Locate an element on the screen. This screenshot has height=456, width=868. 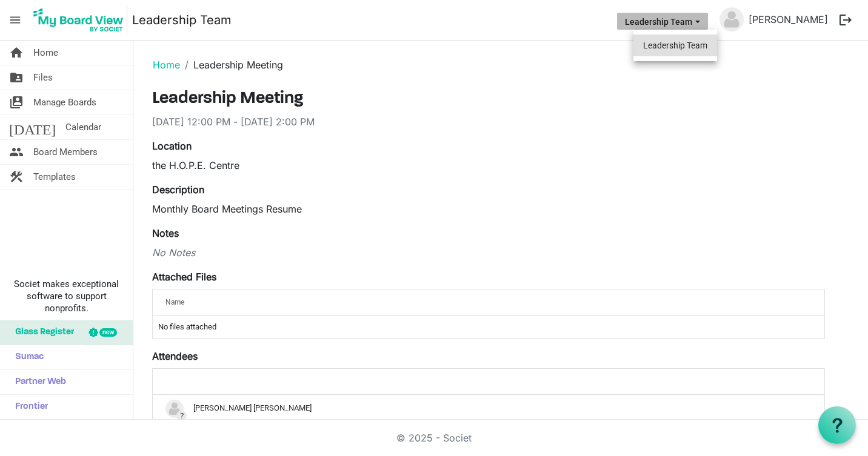
span: Templates is located at coordinates (54, 177).